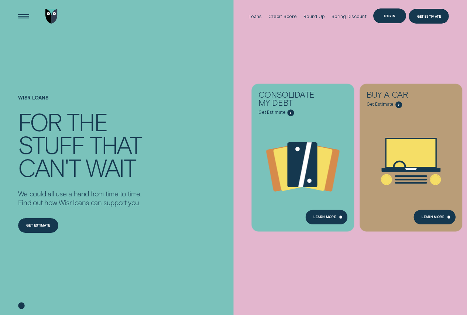 This screenshot has width=467, height=315. What do you see at coordinates (326, 217) in the screenshot?
I see `a: Learn more` at bounding box center [326, 217].